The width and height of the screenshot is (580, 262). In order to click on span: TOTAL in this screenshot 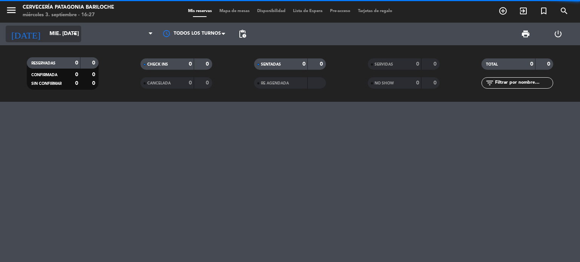, I will do `click(492, 65)`.